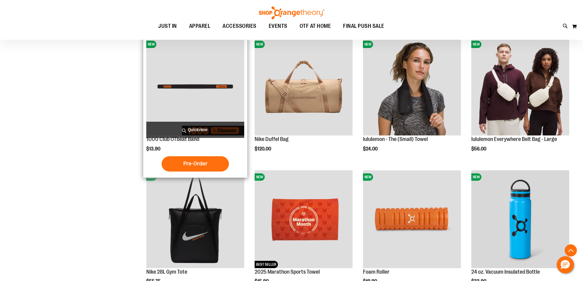  Describe the element at coordinates (266, 265) in the screenshot. I see `span: BEST SELLER` at that location.